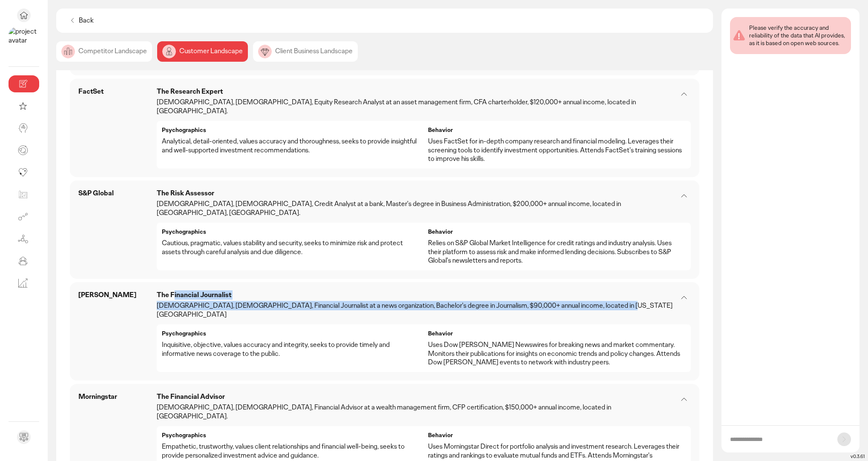 The image size is (868, 461). I want to click on p: Back, so click(86, 20).